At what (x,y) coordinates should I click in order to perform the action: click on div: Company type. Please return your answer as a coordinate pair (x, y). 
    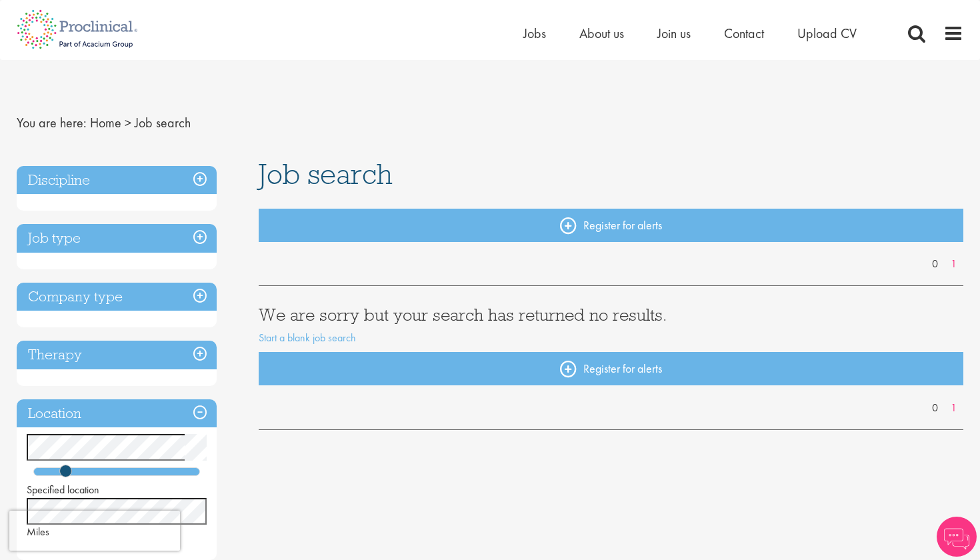
    Looking at the image, I should click on (117, 297).